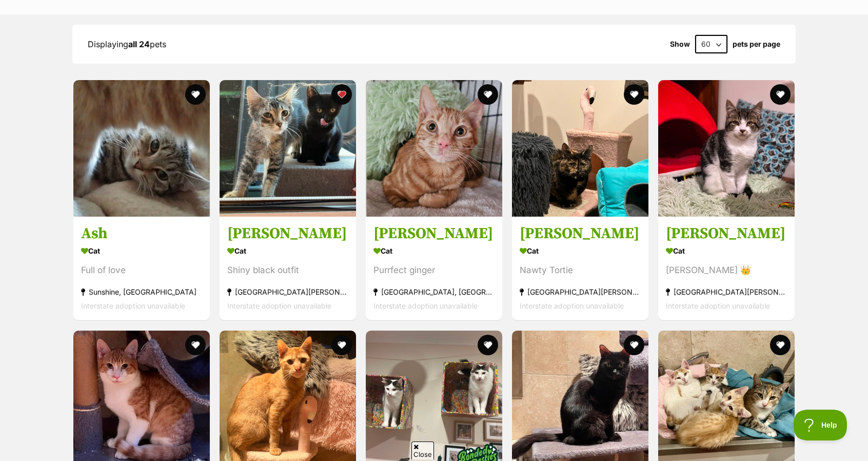 This screenshot has width=868, height=461. What do you see at coordinates (580, 270) in the screenshot?
I see `div: Nawty Tortie` at bounding box center [580, 270].